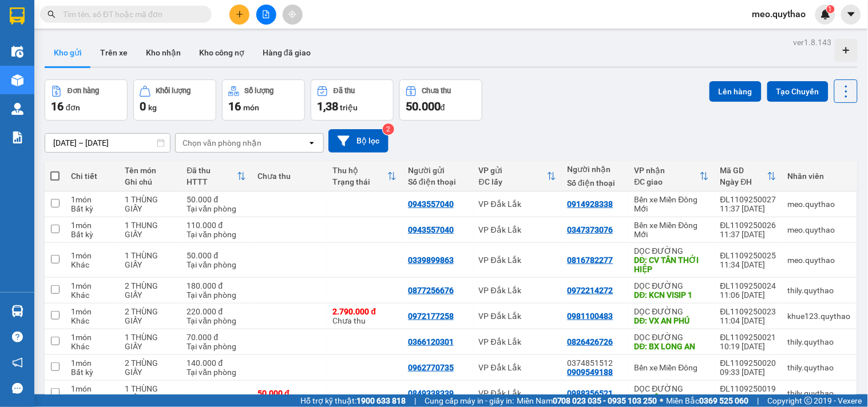  Describe the element at coordinates (50, 80) in the screenshot. I see `div: 50.000` at that location.